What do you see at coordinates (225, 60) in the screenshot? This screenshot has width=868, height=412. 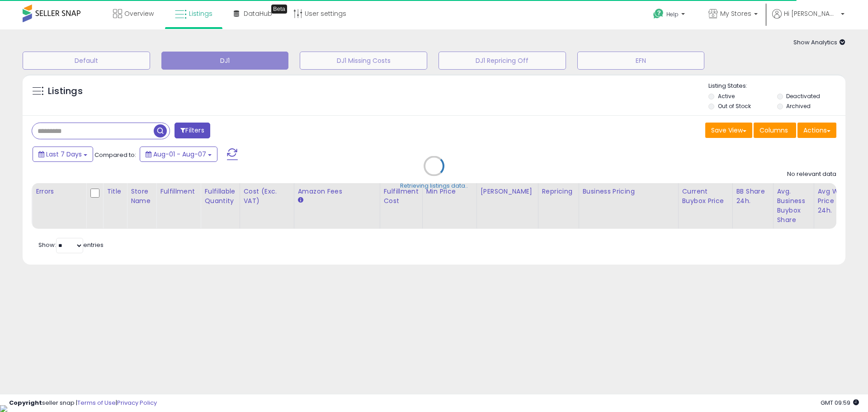 I see `button: DJ1` at bounding box center [225, 60].